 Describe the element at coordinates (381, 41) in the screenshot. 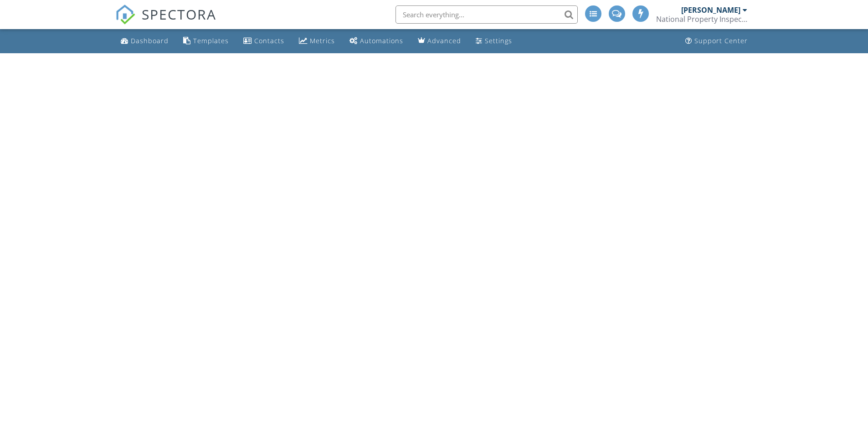

I see `div: Automations` at that location.